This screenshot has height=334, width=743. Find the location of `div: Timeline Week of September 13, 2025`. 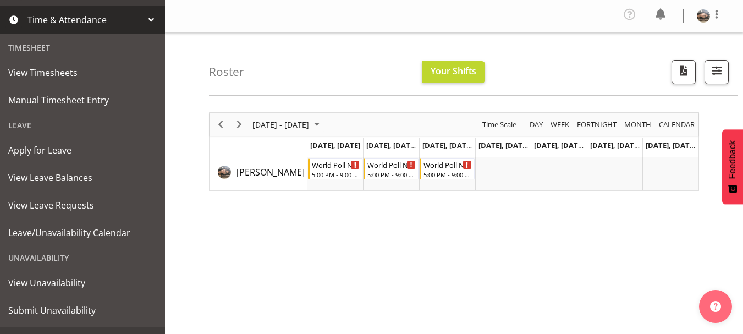

div: Timeline Week of September 13, 2025 is located at coordinates (454, 151).